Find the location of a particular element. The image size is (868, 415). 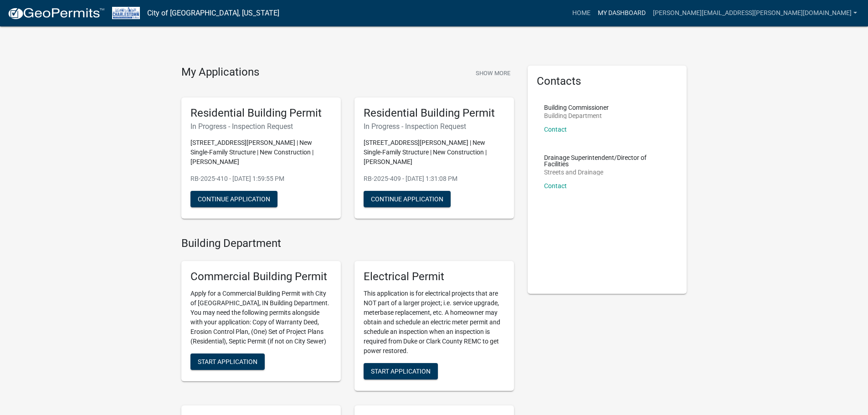

p: This application is for electrical projects that are NOT part of a larger project; i.e. service u... is located at coordinates (434, 322).